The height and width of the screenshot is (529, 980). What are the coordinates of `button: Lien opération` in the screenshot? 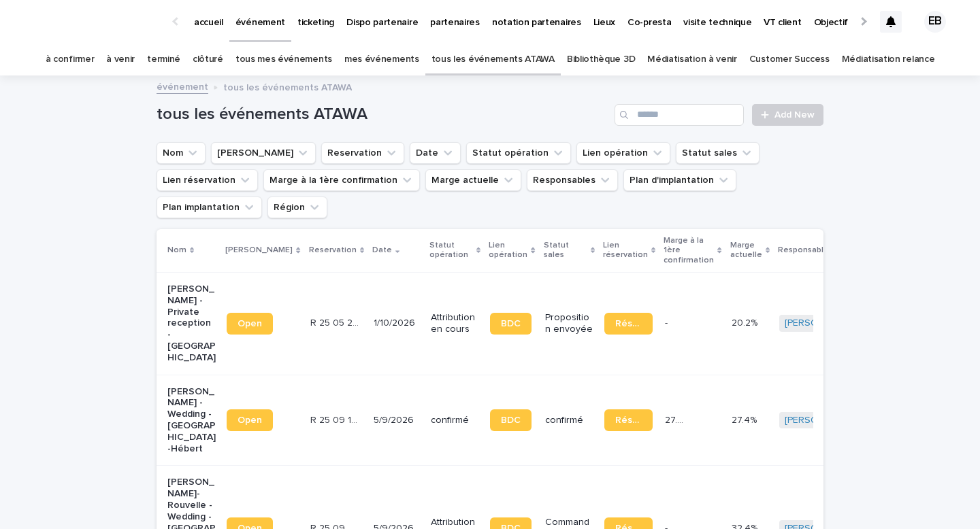 It's located at (623, 153).